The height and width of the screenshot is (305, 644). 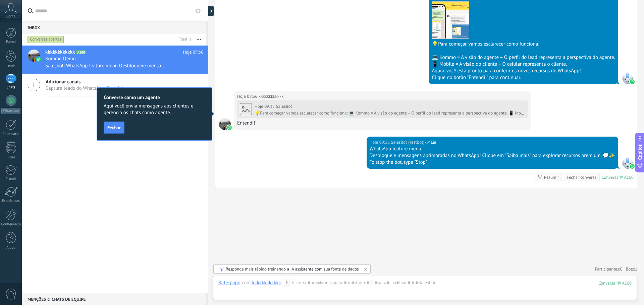 What do you see at coordinates (523, 45) in the screenshot?
I see `div: 💡Para começar, vamos esclarecer como funciona:` at bounding box center [523, 45].